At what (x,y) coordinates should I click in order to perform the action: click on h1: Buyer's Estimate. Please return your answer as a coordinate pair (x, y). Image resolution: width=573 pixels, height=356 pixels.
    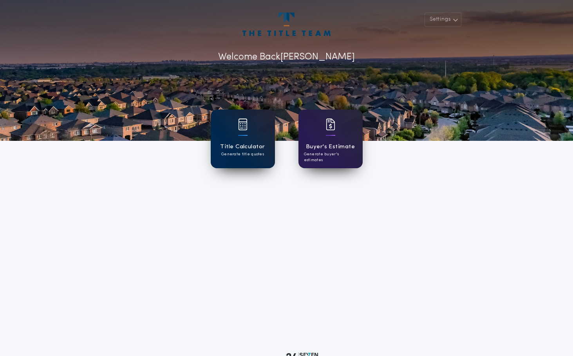
    Looking at the image, I should click on (330, 147).